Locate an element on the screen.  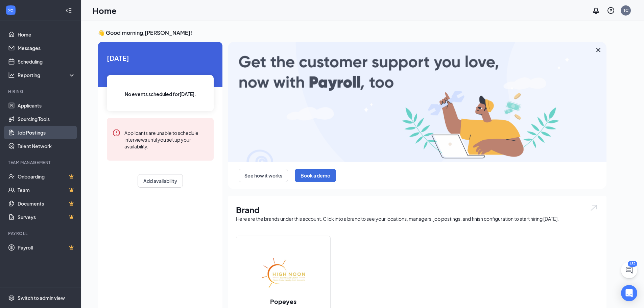
a: Talent Network is located at coordinates (46, 146).